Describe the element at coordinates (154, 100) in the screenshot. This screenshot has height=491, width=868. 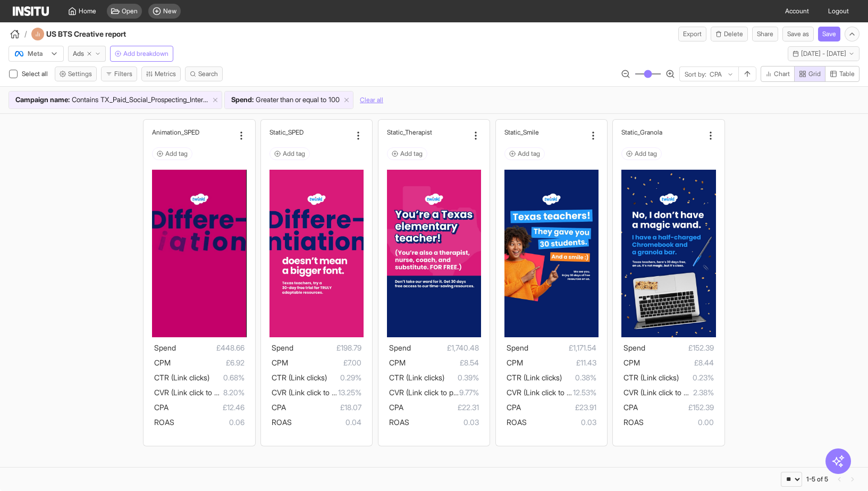
I see `span: TX_Paid_Social_Prospecting_Interests+LAL_Sales_BTS_Aug25` at that location.